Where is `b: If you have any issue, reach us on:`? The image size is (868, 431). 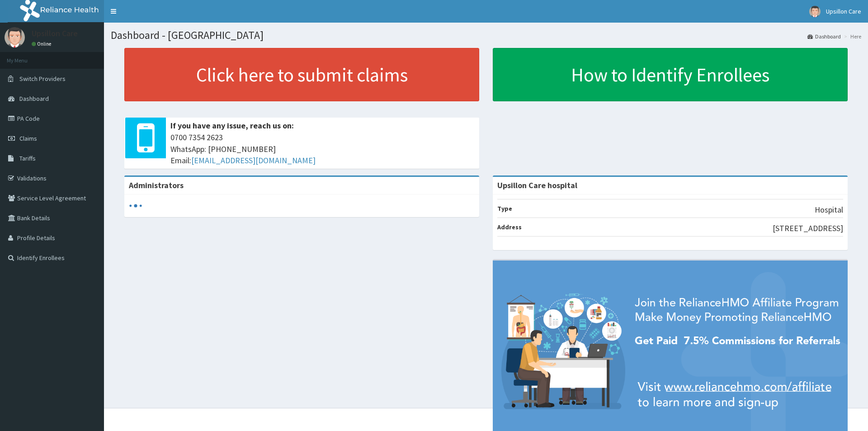 b: If you have any issue, reach us on: is located at coordinates (232, 125).